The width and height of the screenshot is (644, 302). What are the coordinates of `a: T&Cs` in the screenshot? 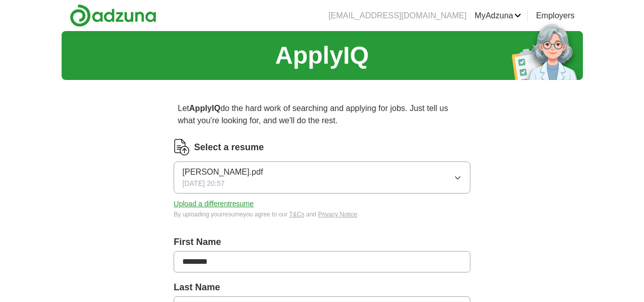 It's located at (297, 214).